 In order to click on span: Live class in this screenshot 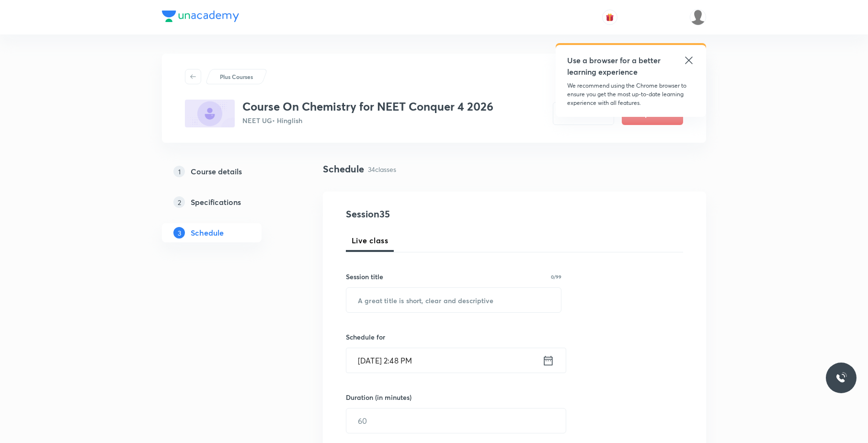, I will do `click(370, 240)`.